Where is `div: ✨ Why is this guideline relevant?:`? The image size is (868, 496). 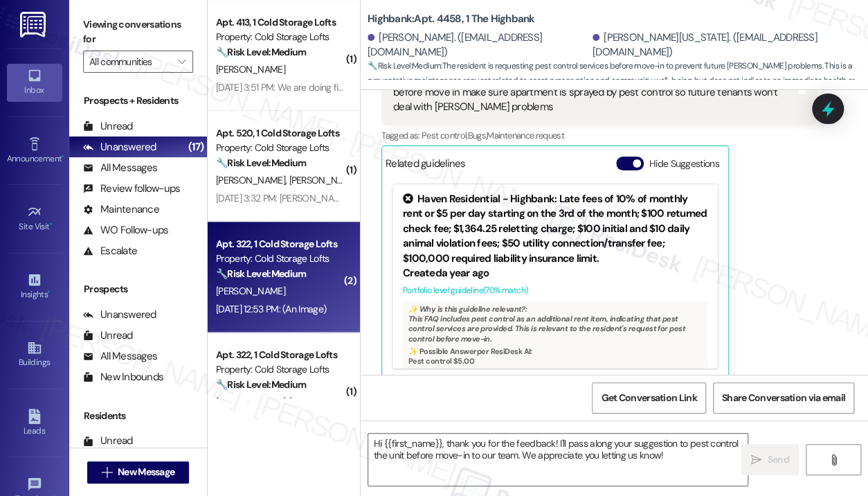
div: ✨ Why is this guideline relevant?: is located at coordinates (555, 309).